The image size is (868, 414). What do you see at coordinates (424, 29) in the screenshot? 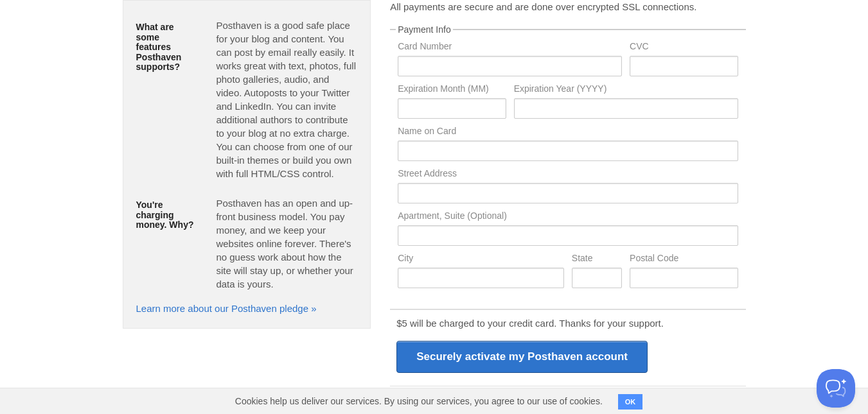
I see `legend: Payment Info` at bounding box center [424, 29].